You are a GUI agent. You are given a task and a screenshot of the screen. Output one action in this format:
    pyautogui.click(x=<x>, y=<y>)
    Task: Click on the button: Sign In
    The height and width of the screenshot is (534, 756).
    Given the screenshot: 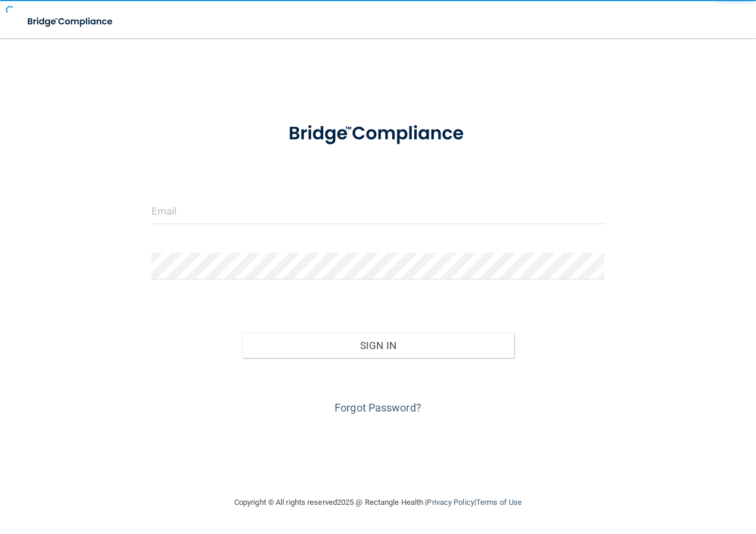 What is the action you would take?
    pyautogui.click(x=378, y=346)
    